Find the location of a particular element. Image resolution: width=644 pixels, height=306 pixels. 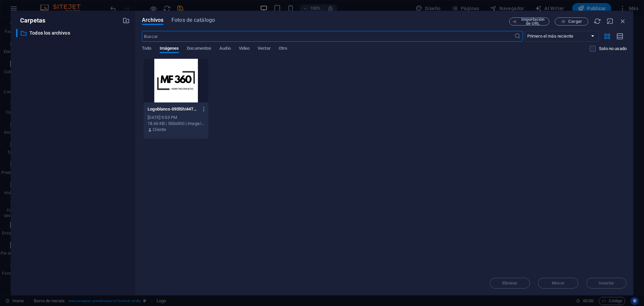

button: Cargar is located at coordinates (572, 22).